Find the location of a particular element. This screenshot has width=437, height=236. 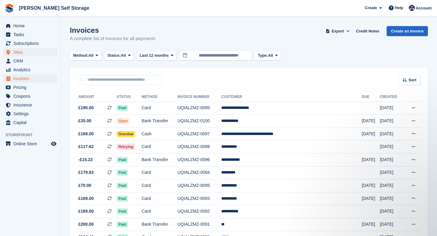

th: Amount is located at coordinates (97, 97).